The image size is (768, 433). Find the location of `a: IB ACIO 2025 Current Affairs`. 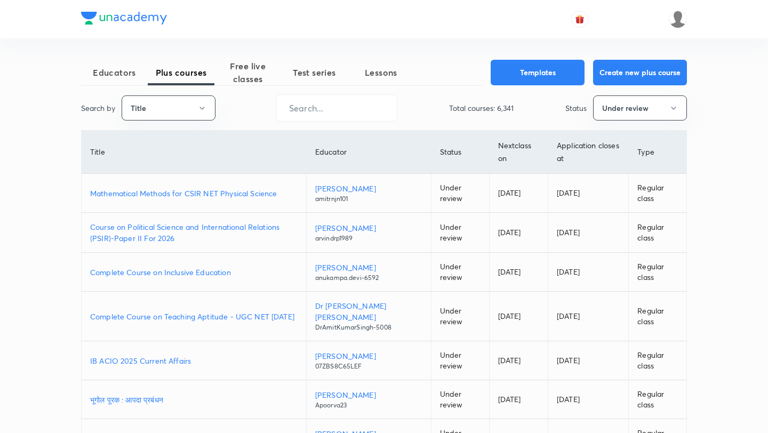

a: IB ACIO 2025 Current Affairs is located at coordinates (194, 361).